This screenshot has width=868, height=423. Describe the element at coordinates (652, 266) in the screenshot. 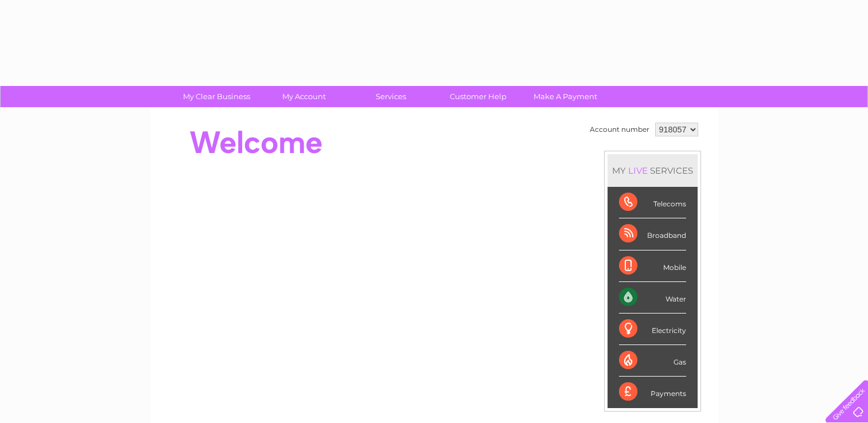

I see `div: Mobile` at that location.